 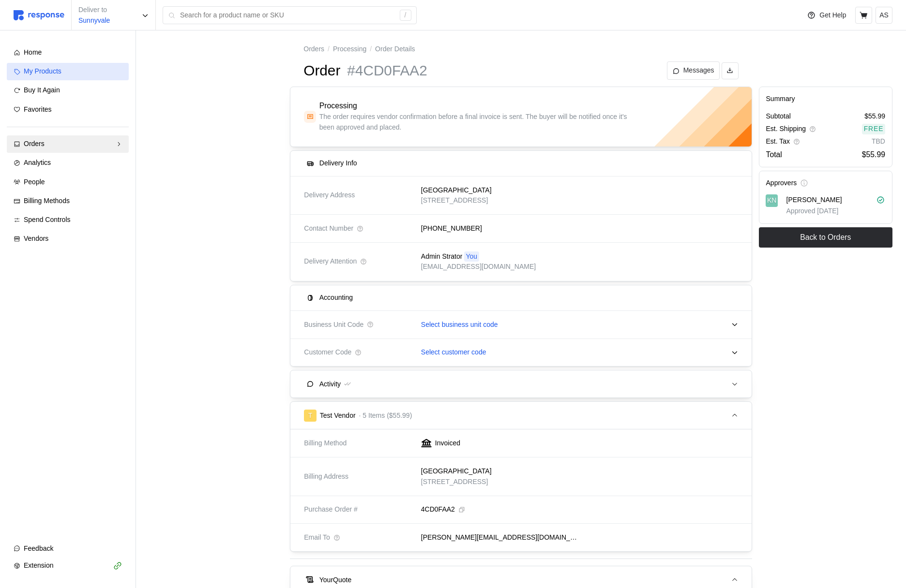 What do you see at coordinates (322, 71) in the screenshot?
I see `h1: Order` at bounding box center [322, 71].